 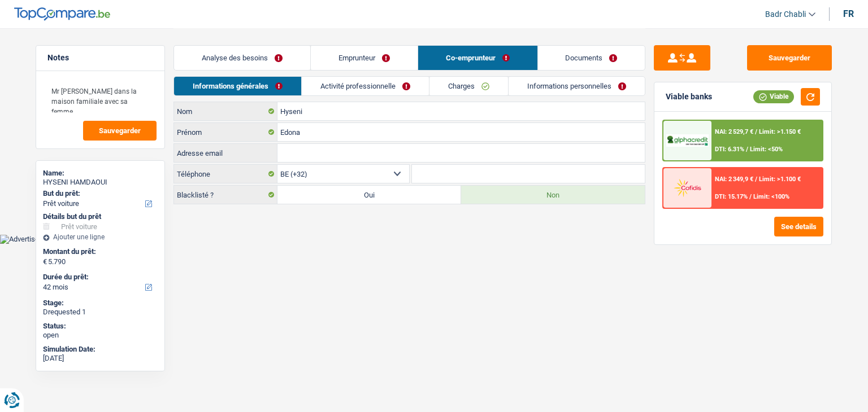 What do you see at coordinates (226, 174) in the screenshot?
I see `label: Téléphone` at bounding box center [226, 174].